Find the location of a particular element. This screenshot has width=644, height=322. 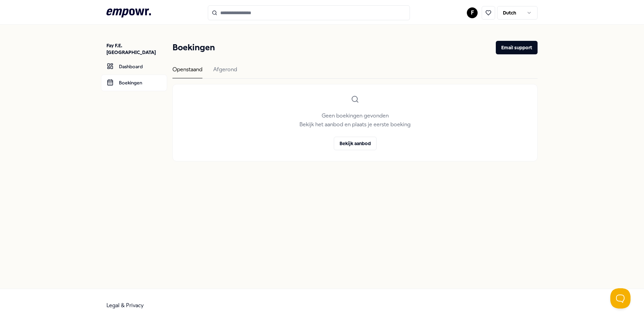

button: F is located at coordinates (473, 13).